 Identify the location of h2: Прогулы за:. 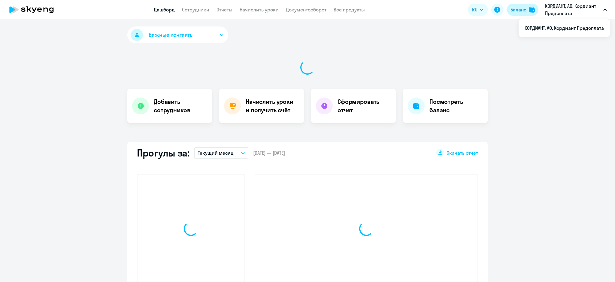
(163, 153).